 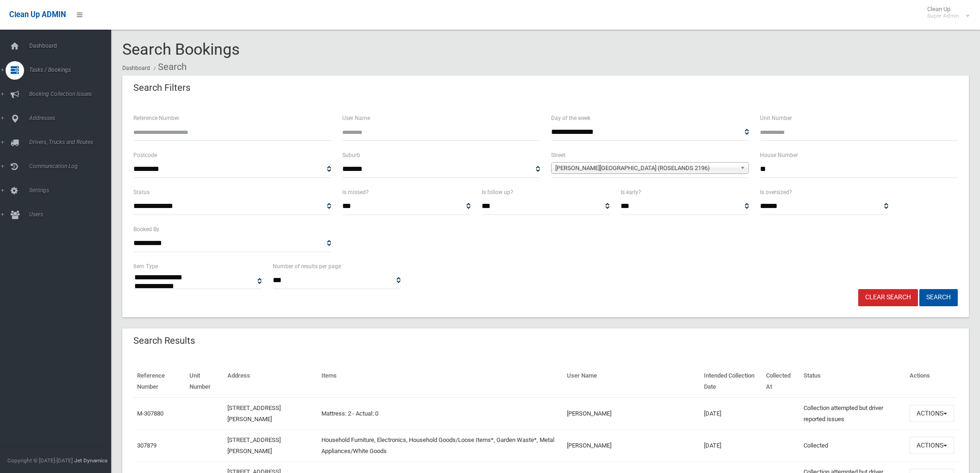 I want to click on span: Settings, so click(x=73, y=190).